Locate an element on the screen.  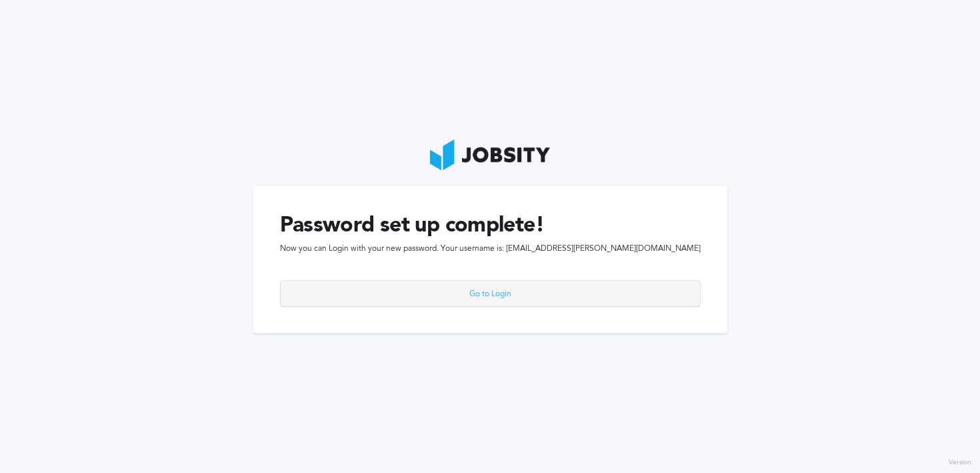
div: Go to Login is located at coordinates (490, 294).